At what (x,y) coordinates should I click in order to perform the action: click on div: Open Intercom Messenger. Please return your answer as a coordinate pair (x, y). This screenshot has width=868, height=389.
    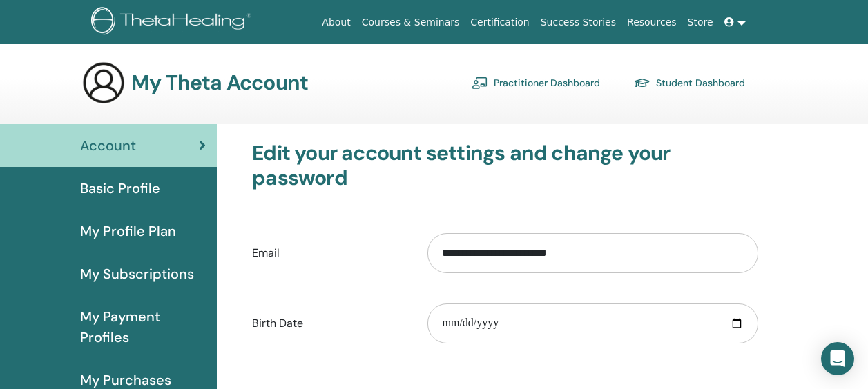
    Looking at the image, I should click on (838, 359).